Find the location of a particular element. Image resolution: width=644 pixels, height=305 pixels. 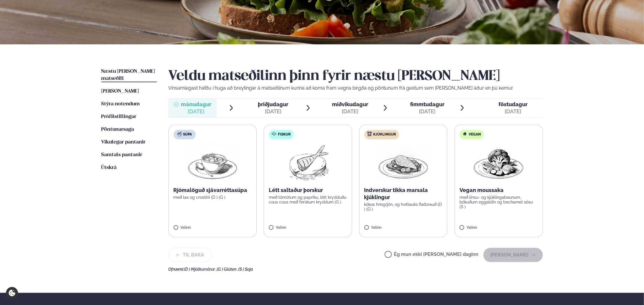

span: mánudagur is located at coordinates (196, 104).